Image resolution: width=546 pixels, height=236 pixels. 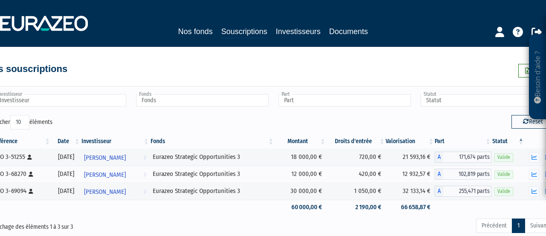 What do you see at coordinates (244, 32) in the screenshot?
I see `a: Souscriptions` at bounding box center [244, 32].